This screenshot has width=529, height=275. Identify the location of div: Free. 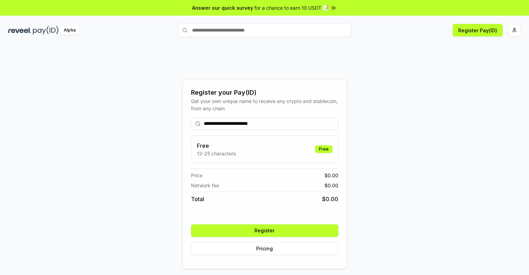
(324, 149).